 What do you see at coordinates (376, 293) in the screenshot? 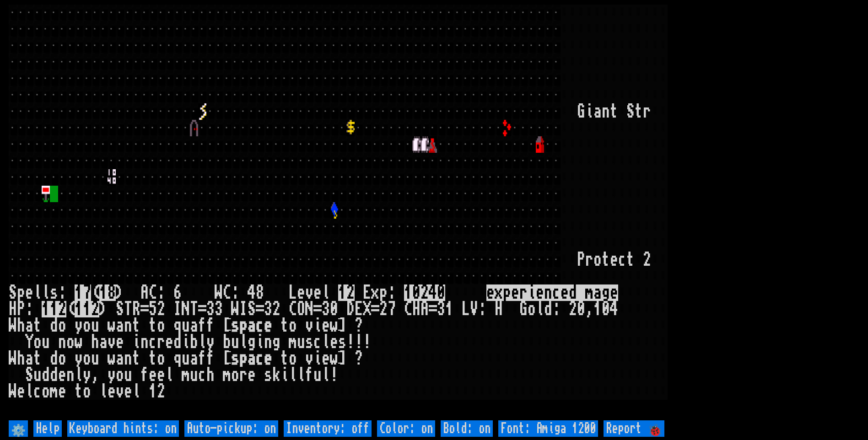
I see `div: x` at bounding box center [376, 293].